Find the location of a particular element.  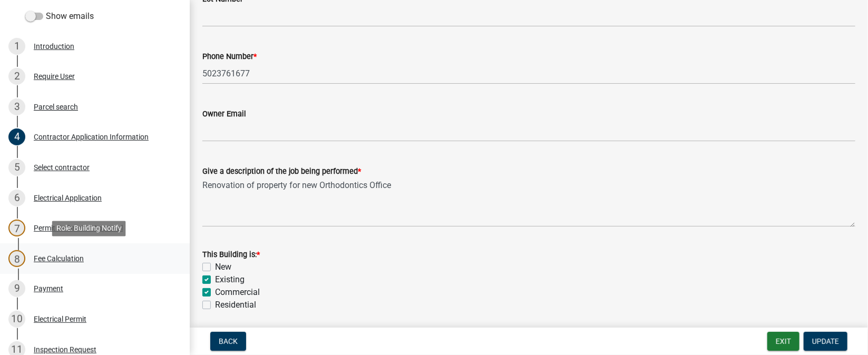

div: 7 is located at coordinates (17, 228).